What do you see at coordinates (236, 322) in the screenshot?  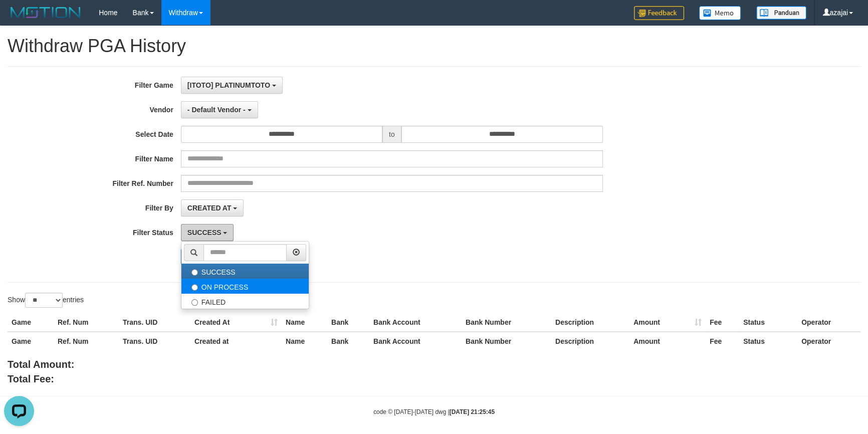 I see `th: Created At` at bounding box center [236, 322].